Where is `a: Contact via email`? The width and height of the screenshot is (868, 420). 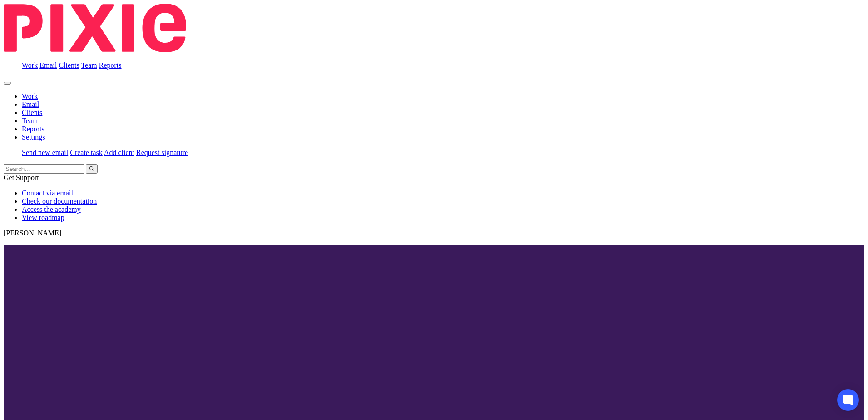 a: Contact via email is located at coordinates (47, 192).